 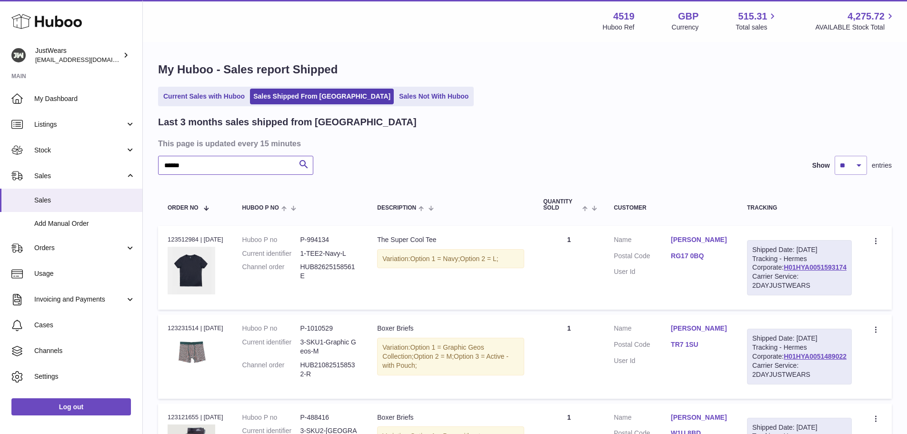 I want to click on span: Stock, so click(x=79, y=150).